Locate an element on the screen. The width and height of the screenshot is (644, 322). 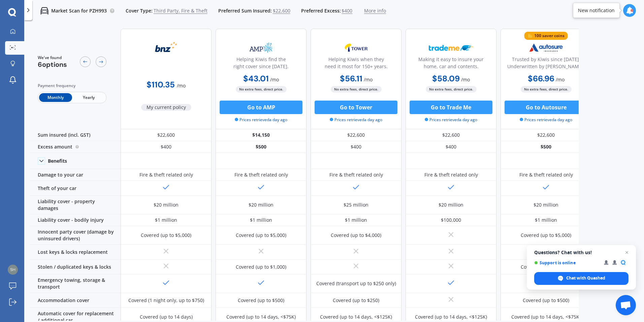
div: Theft of your car is located at coordinates (75, 188).